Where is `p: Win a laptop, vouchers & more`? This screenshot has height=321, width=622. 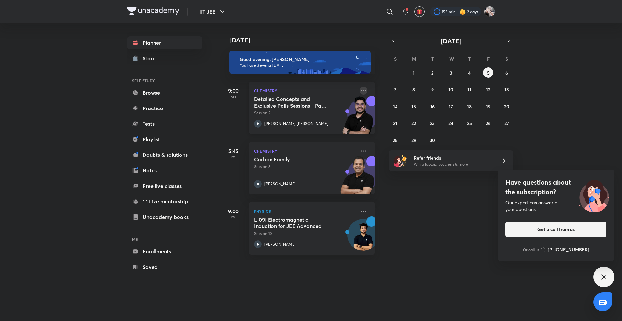 p: Win a laptop, vouchers & more is located at coordinates (453, 164).